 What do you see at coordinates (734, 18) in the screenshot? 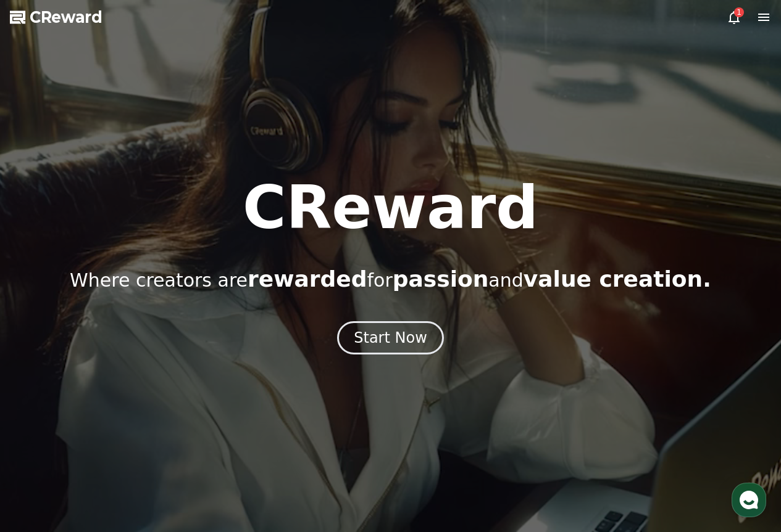
I see `a: 1` at bounding box center [734, 18].